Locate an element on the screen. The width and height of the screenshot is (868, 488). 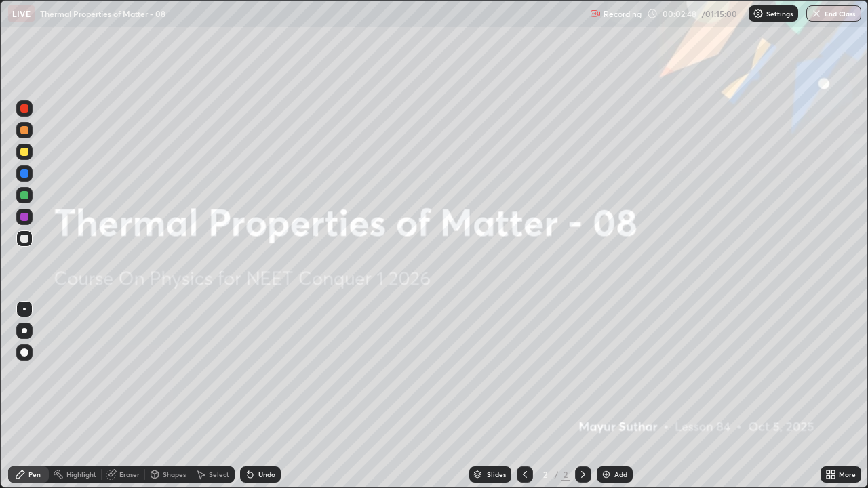
div: Pen is located at coordinates (35, 474).